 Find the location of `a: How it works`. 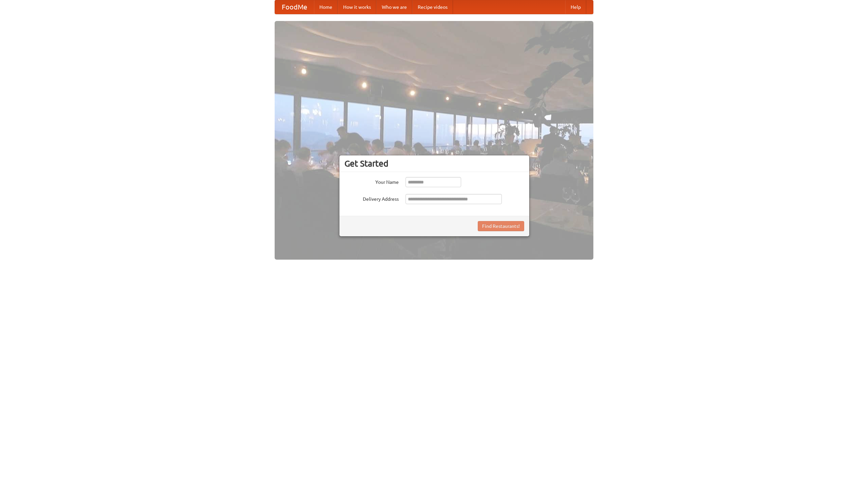

a: How it works is located at coordinates (357, 7).